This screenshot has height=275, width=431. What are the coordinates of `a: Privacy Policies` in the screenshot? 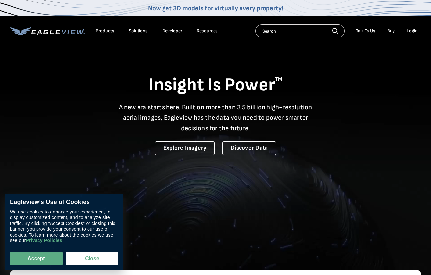 It's located at (44, 241).